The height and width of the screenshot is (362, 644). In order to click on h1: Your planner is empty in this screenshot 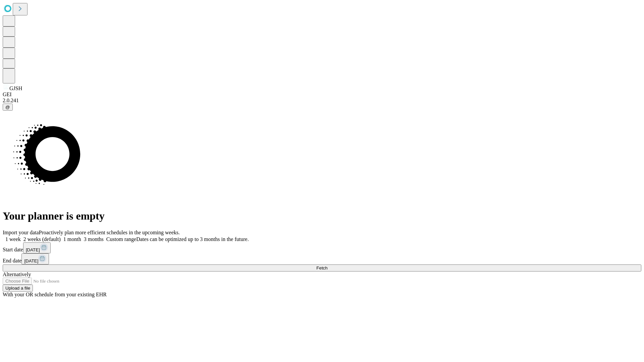, I will do `click(322, 216)`.